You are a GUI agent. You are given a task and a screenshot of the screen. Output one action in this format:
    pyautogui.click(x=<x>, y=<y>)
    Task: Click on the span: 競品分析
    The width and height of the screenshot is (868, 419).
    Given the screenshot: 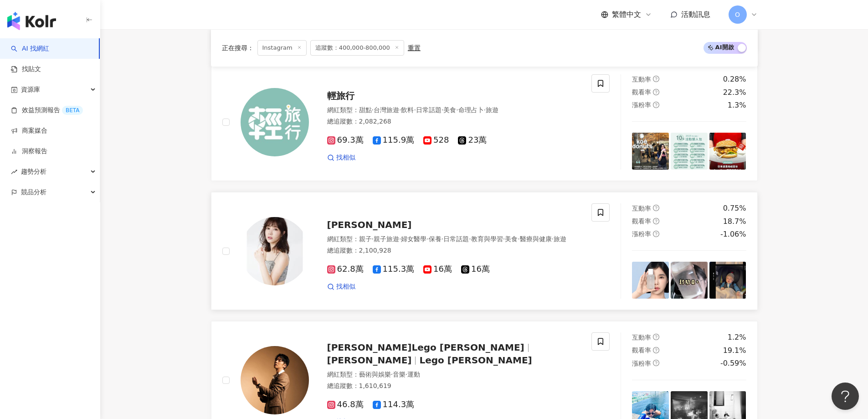 What is the action you would take?
    pyautogui.click(x=34, y=192)
    